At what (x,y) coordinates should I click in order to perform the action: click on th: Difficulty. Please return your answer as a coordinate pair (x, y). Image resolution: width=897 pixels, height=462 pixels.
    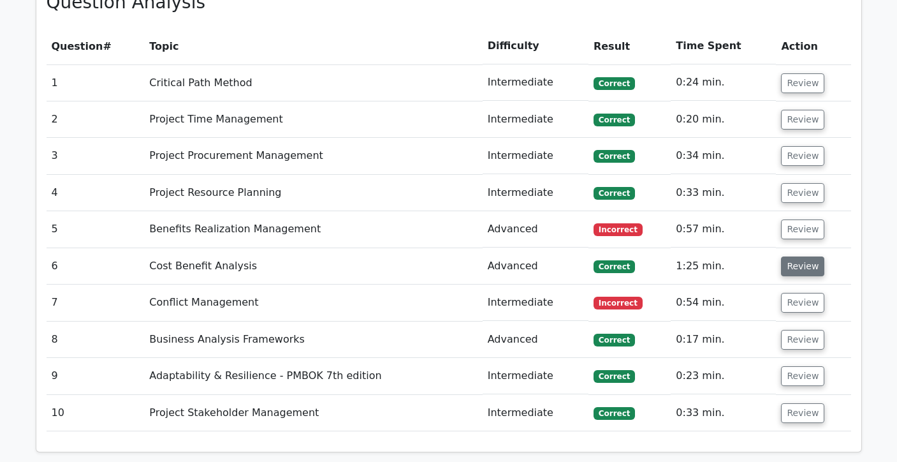
    Looking at the image, I should click on (536, 46).